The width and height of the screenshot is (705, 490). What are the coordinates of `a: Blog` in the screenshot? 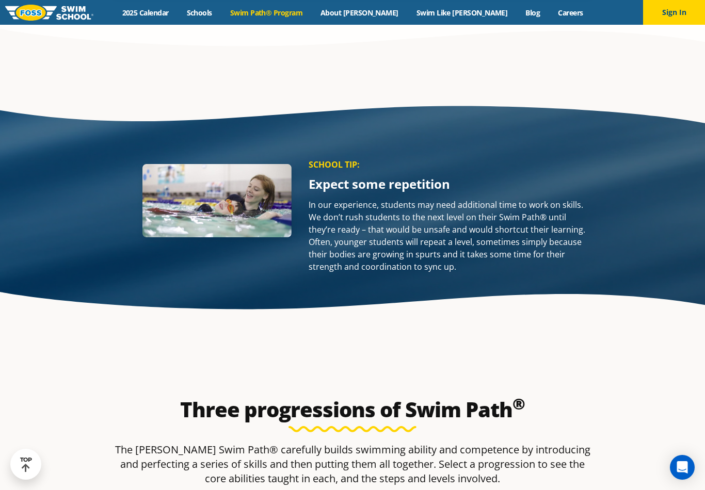 It's located at (532, 12).